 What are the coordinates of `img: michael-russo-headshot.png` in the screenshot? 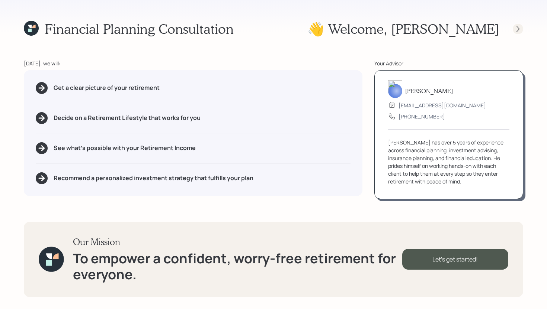 It's located at (395, 89).